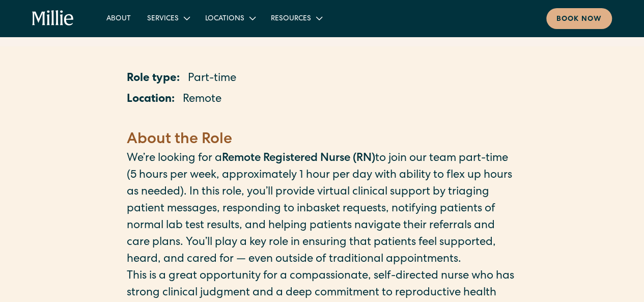 Image resolution: width=644 pixels, height=302 pixels. Describe the element at coordinates (211, 79) in the screenshot. I see `p: Part-time` at that location.